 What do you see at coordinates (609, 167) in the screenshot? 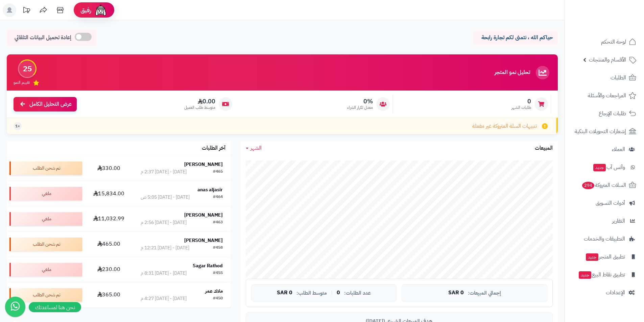
I see `span: وآتس آب` at bounding box center [609, 167].